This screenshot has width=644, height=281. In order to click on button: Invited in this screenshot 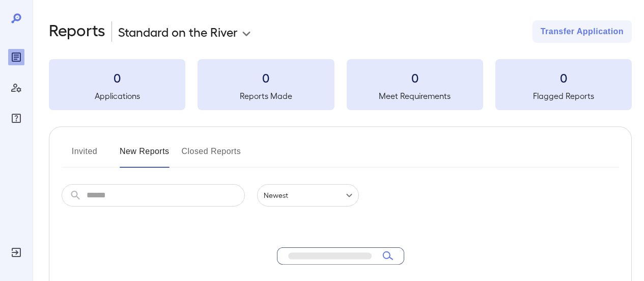, I will do `click(84, 155)`.